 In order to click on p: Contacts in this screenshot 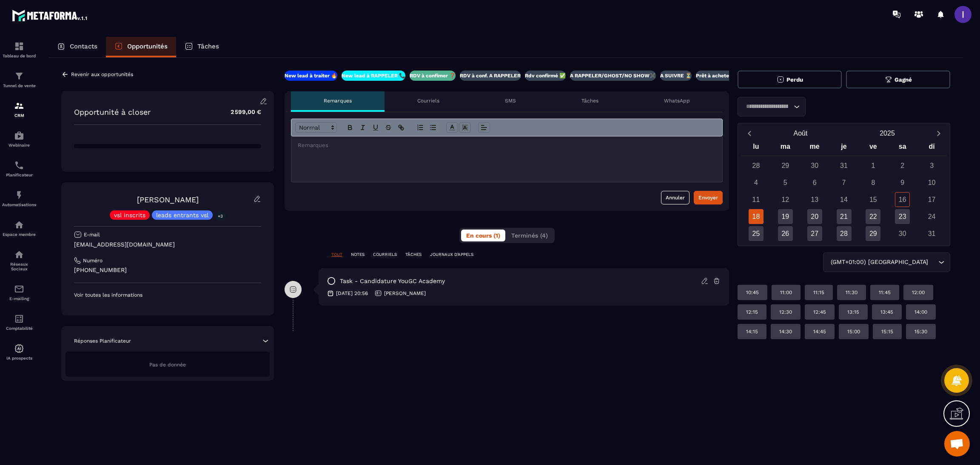, I will do `click(83, 46)`.